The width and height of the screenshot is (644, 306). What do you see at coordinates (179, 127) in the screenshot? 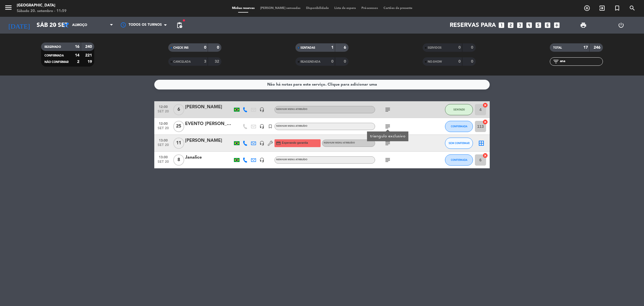
I see `span: 25` at bounding box center [179, 127].